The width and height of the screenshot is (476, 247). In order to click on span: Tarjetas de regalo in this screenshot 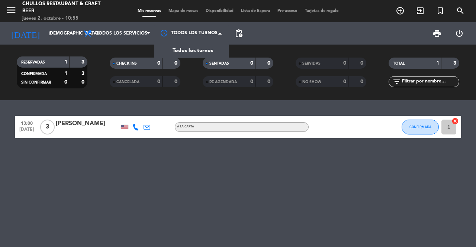, I will do `click(322, 11)`.